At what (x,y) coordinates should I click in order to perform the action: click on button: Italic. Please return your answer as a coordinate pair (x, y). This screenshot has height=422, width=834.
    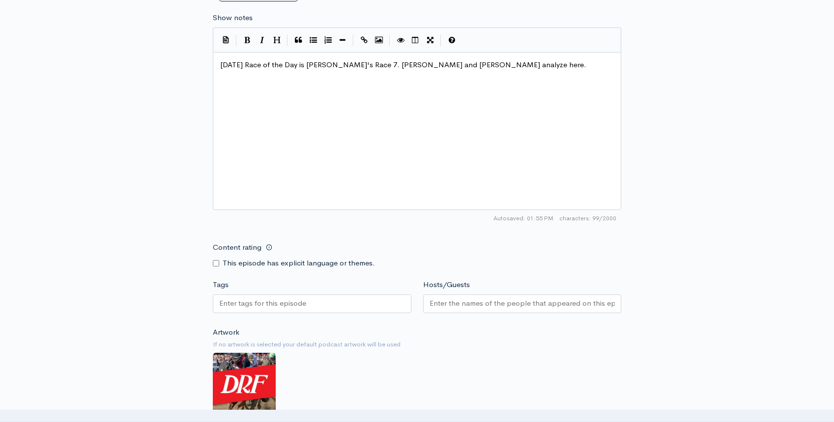
    Looking at the image, I should click on (262, 40).